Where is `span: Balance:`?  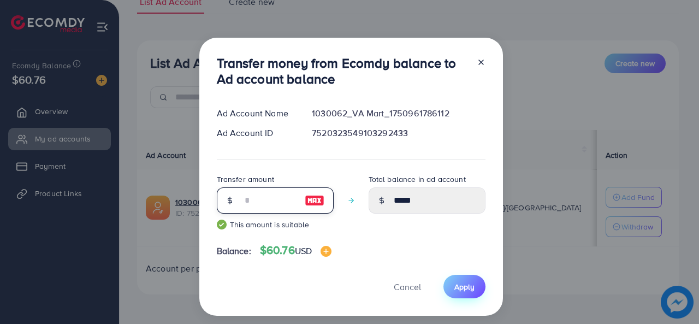
span: Balance: is located at coordinates (234, 251).